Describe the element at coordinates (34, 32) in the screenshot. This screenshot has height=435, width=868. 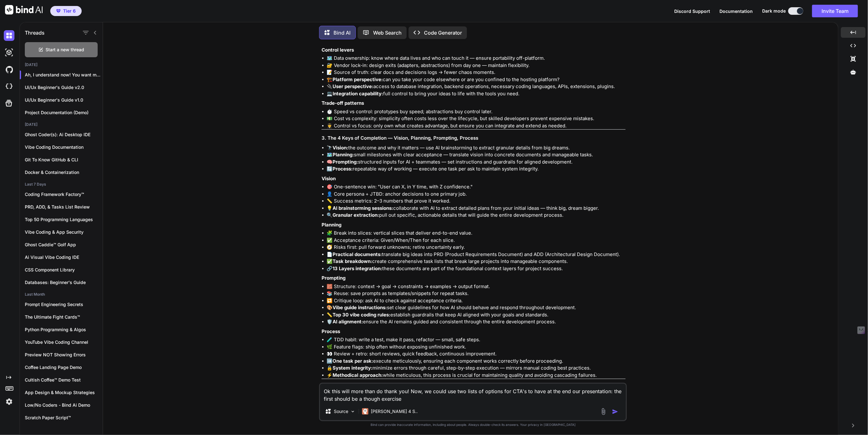
I see `h1: Threads` at that location.